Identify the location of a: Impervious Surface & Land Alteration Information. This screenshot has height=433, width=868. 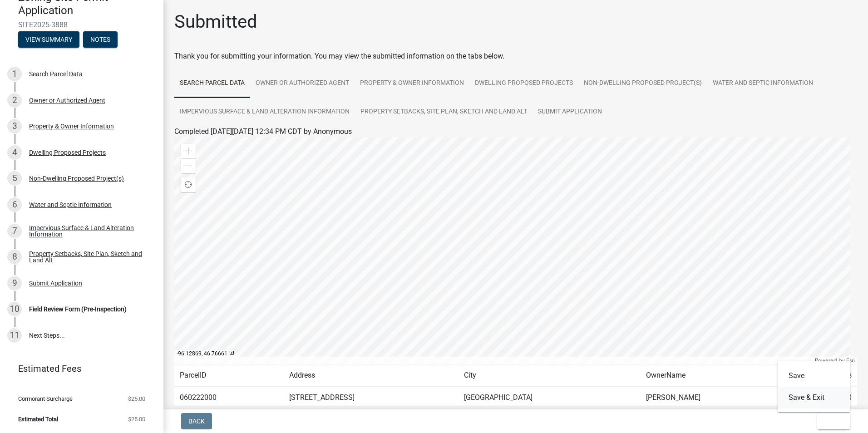
(265, 112).